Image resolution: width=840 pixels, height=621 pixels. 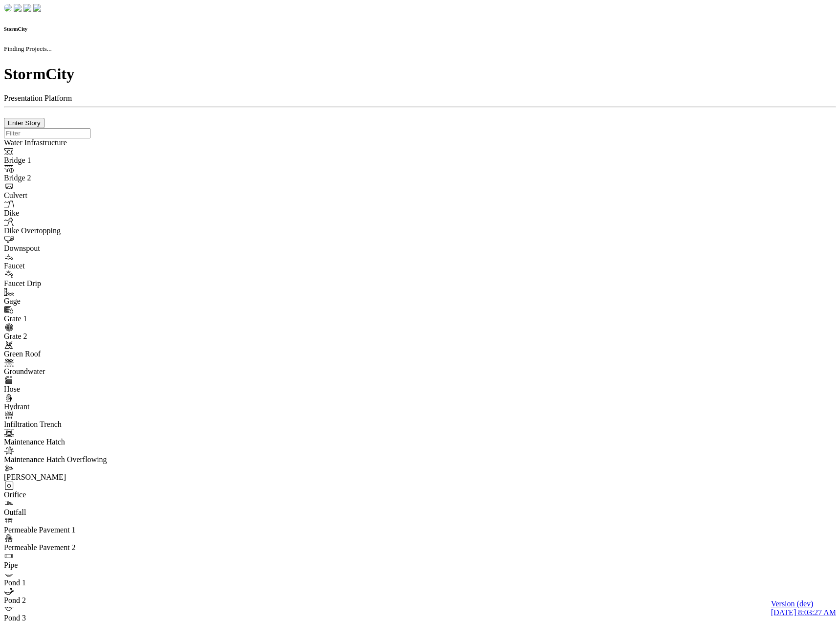 What do you see at coordinates (70, 160) in the screenshot?
I see `div: Bridge 1` at bounding box center [70, 160].